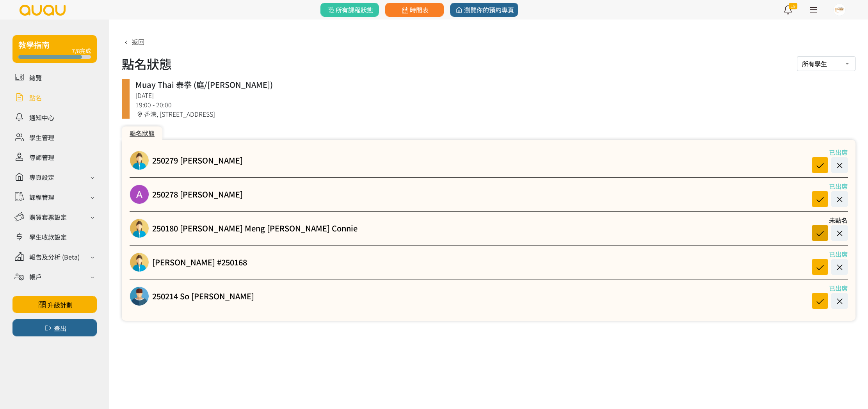  I want to click on a: 返回, so click(133, 42).